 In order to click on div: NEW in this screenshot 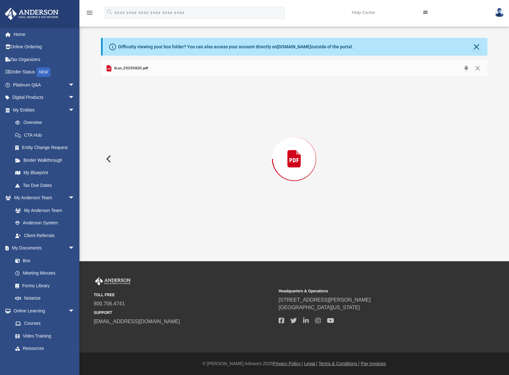, I will do `click(44, 72)`.